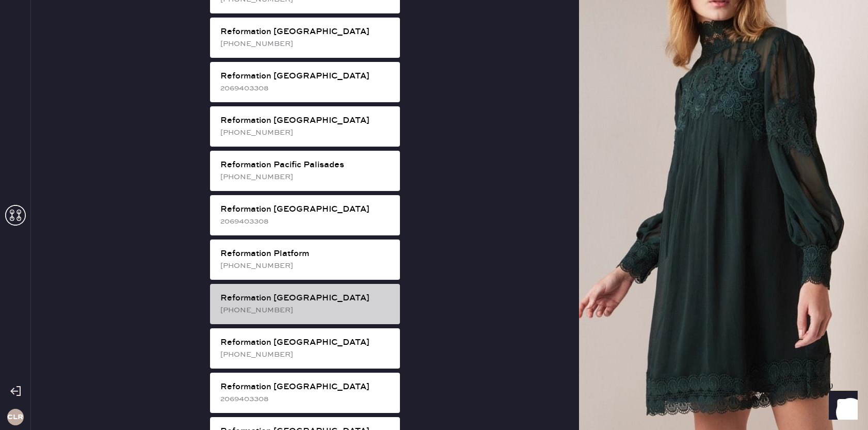  Describe the element at coordinates (68, 194) in the screenshot. I see `td: 906967` at that location.